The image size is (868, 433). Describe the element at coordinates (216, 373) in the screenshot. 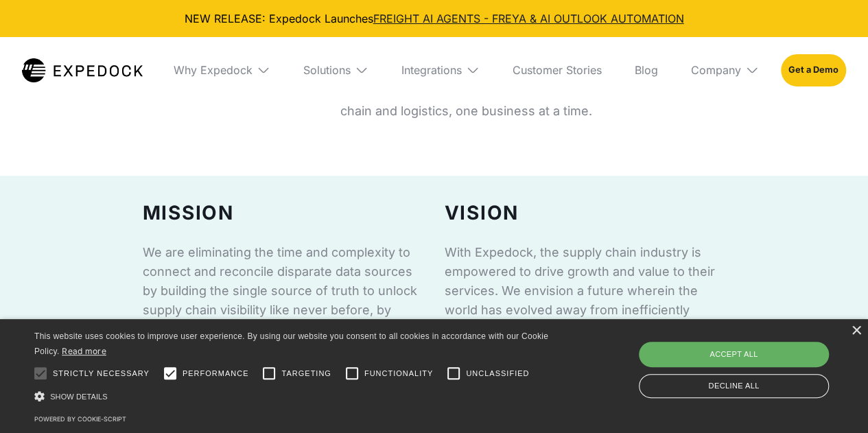

I see `span: Performance` at that location.